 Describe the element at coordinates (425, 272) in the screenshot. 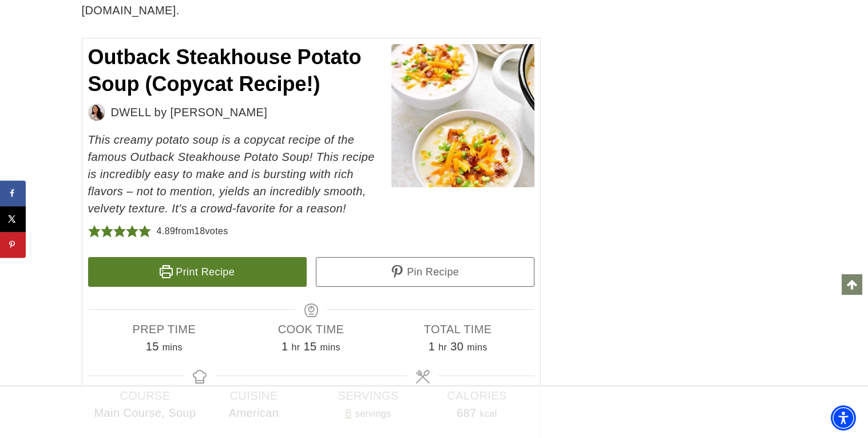

I see `a: Pin Recipe` at that location.